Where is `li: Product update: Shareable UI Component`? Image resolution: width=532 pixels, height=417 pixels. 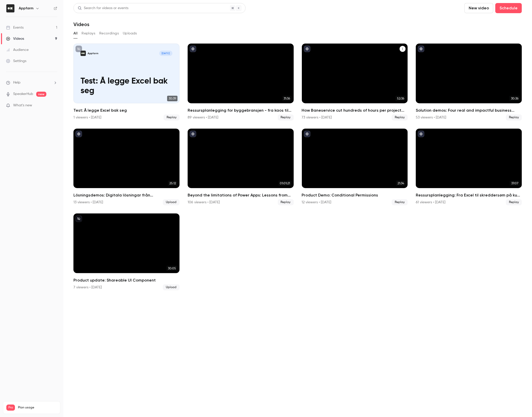 li: Product update: Shareable UI Component is located at coordinates (126, 252).